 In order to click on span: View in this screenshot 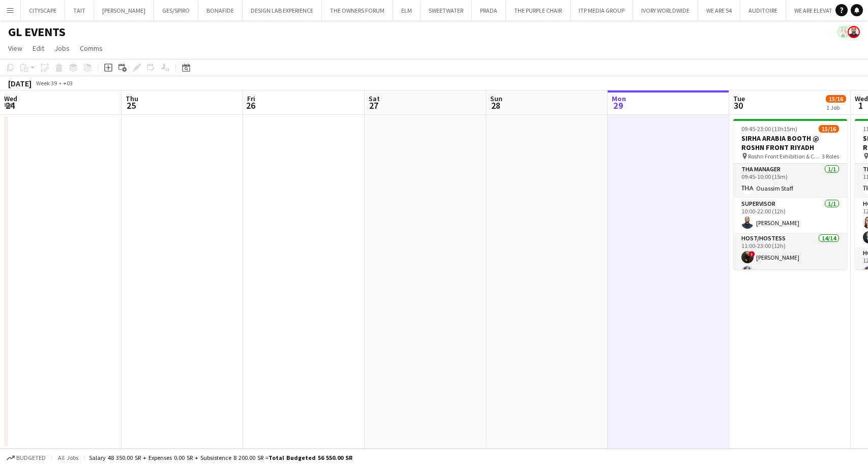, I will do `click(15, 49)`.